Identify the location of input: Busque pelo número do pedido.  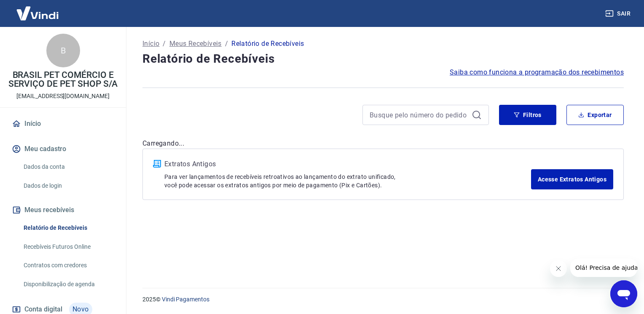
(419, 115).